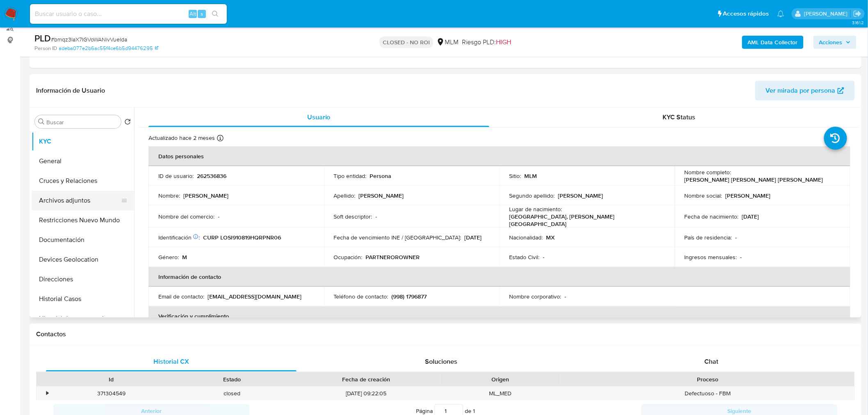  I want to click on p: Apellido :, so click(345, 196).